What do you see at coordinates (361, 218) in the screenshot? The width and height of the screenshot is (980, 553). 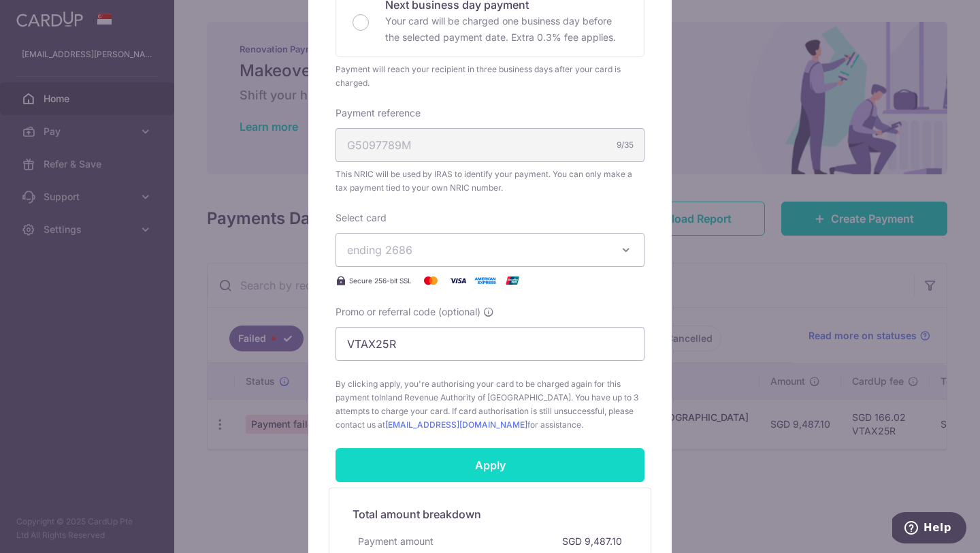 I see `label: Select card` at bounding box center [361, 218].